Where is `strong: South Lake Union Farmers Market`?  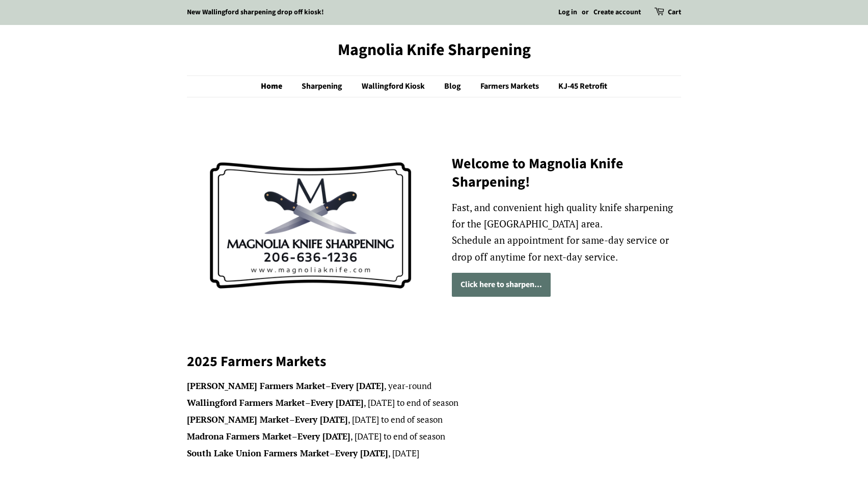
strong: South Lake Union Farmers Market is located at coordinates (258, 452).